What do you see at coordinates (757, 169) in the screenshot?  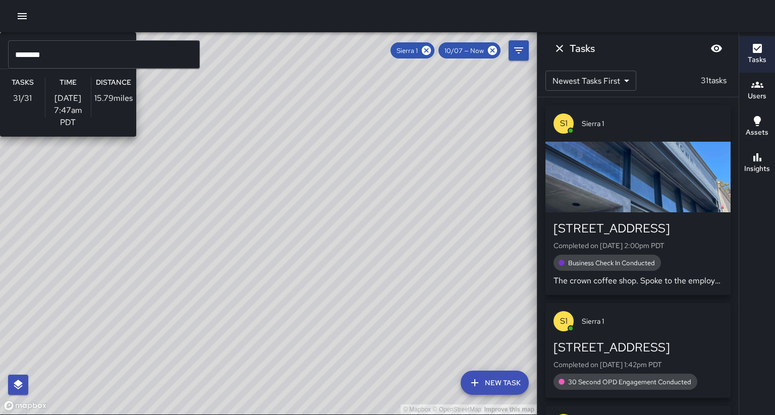 I see `h6: Insights` at bounding box center [757, 169].